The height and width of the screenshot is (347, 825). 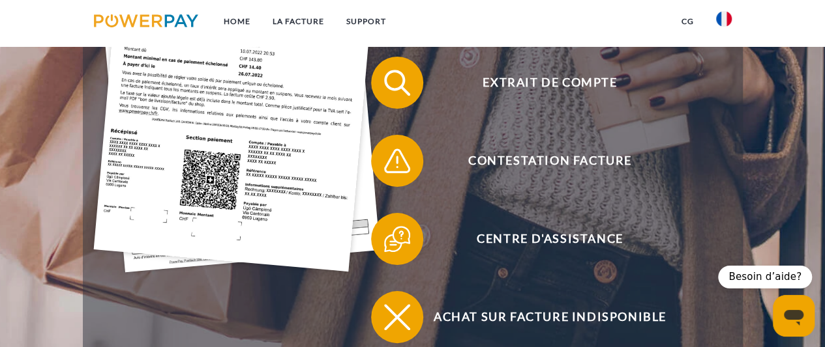 I want to click on span: Extrait de compte, so click(x=550, y=83).